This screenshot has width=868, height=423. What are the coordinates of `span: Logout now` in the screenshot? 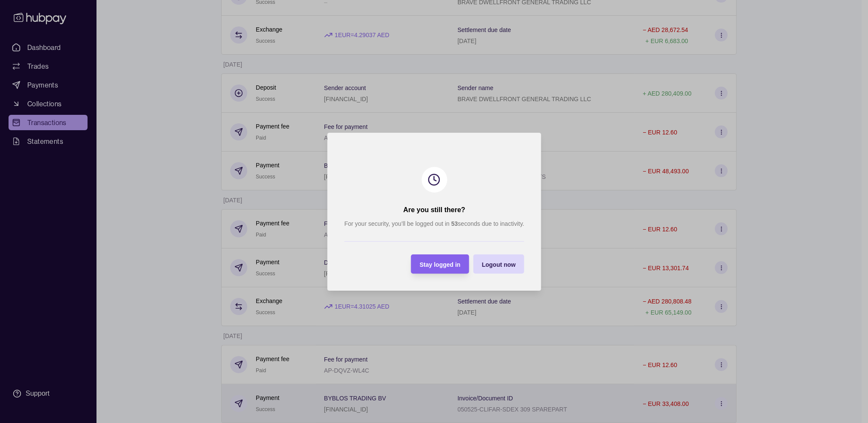 It's located at (499, 265).